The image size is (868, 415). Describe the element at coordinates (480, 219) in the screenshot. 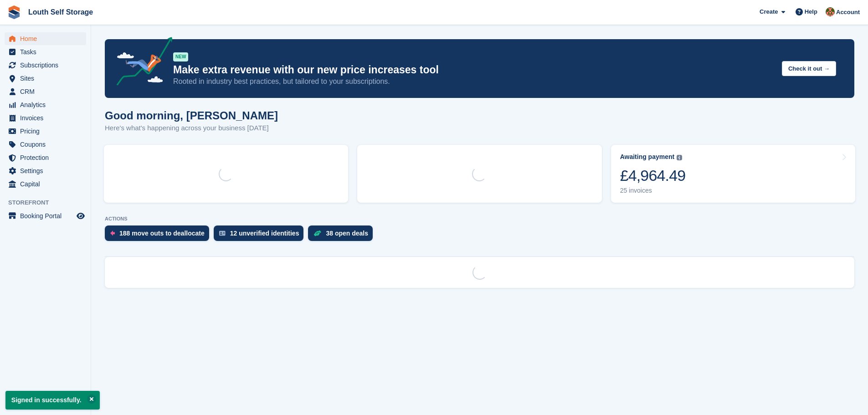

I see `p: ACTIONS` at that location.